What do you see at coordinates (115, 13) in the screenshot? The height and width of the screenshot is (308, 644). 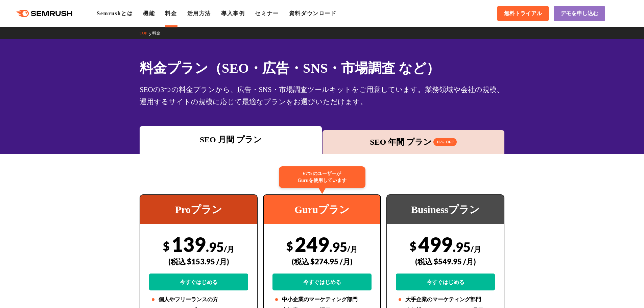 I see `a: Semrushとは` at bounding box center [115, 13].